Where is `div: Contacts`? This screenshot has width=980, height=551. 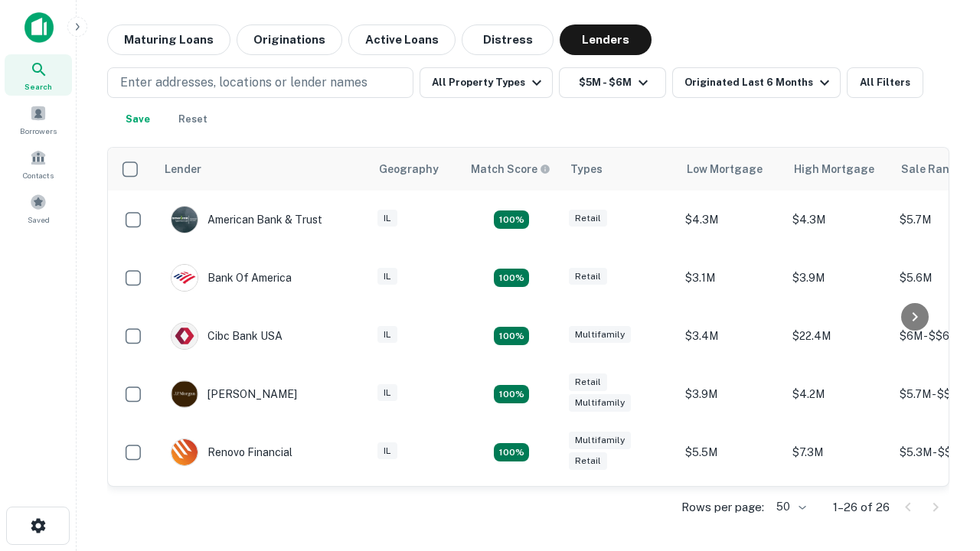 div: Contacts is located at coordinates (38, 164).